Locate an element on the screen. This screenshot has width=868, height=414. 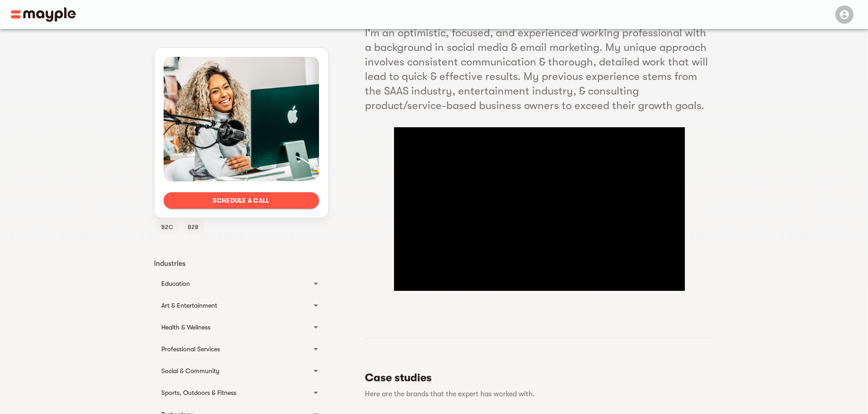
p: Here are the brands that the expert has worked with. is located at coordinates (536, 394).